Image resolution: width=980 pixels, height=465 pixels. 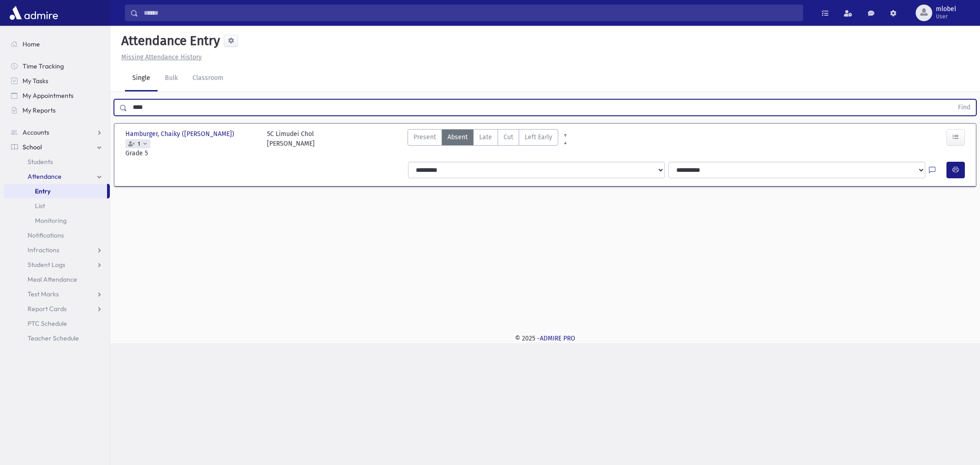 What do you see at coordinates (172, 79) in the screenshot?
I see `a: Bulk` at bounding box center [172, 79].